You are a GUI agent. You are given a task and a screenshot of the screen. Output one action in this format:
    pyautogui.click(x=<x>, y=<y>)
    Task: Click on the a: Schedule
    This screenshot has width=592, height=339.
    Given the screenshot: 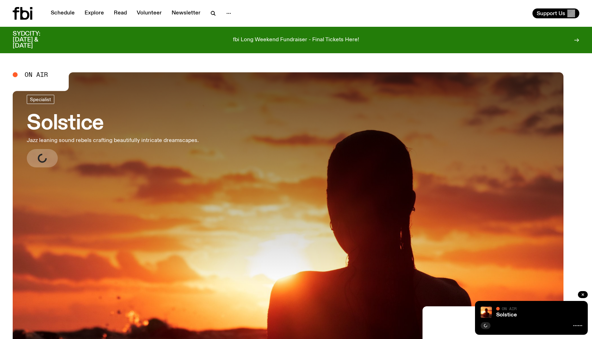 What is the action you would take?
    pyautogui.click(x=63, y=13)
    